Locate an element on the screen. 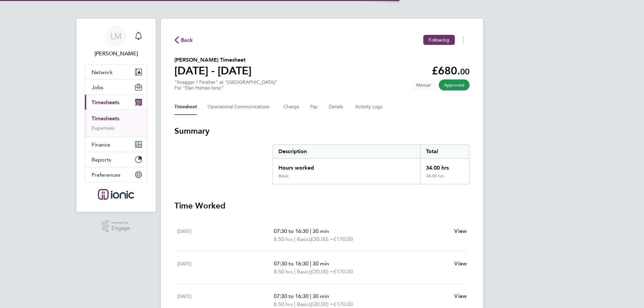 The image size is (644, 308). span: This timesheet has been approved. is located at coordinates (454, 85).